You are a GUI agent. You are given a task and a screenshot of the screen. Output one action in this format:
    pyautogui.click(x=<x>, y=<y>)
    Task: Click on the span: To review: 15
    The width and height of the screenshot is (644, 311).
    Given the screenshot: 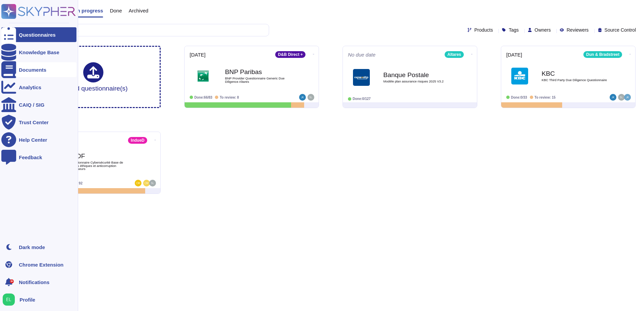 What is the action you would take?
    pyautogui.click(x=545, y=97)
    